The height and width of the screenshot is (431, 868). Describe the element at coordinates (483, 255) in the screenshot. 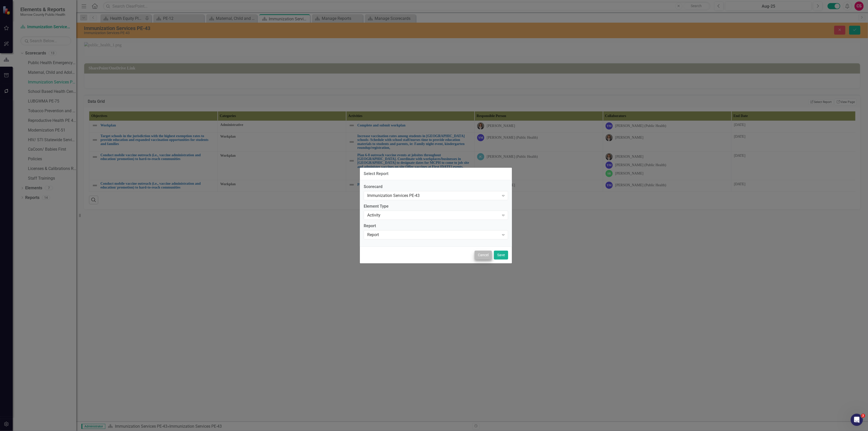

I see `button: Cancel` at that location.